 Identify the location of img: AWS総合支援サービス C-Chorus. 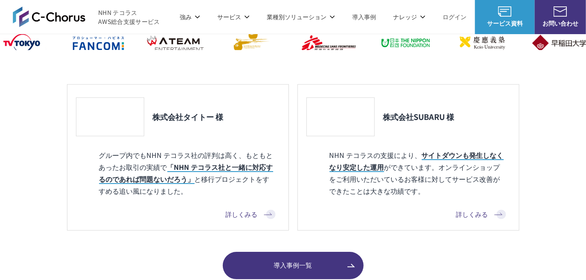
(49, 17).